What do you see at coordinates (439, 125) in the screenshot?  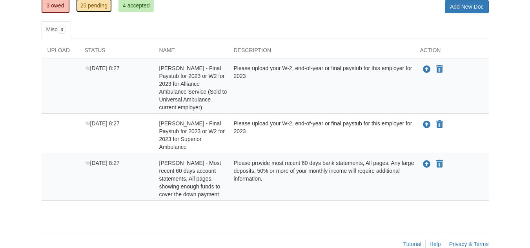 I see `button: Declare William Jackson - Final Paystub for 2023 or W2 for 2023 for Superior Ambulance not applic...` at bounding box center [439, 125].